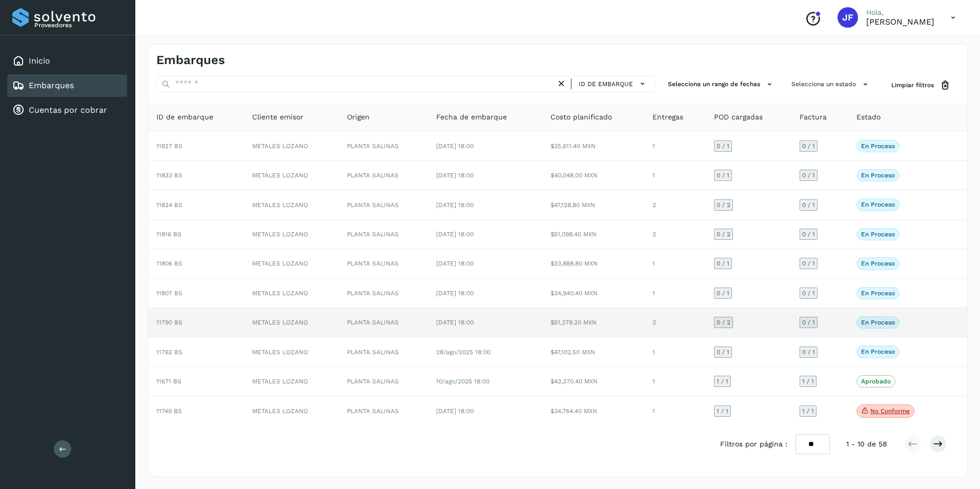 This screenshot has width=980, height=489. Describe the element at coordinates (169, 205) in the screenshot. I see `span: 11824 BS` at that location.